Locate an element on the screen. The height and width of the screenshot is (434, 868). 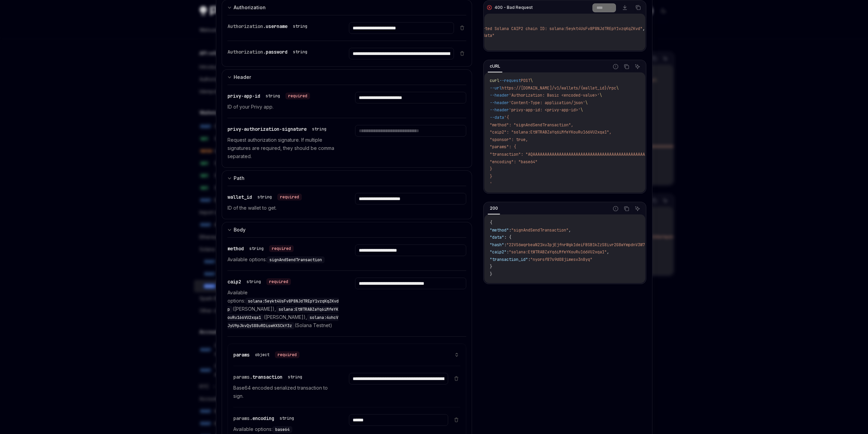
div: params is located at coordinates (266, 355).